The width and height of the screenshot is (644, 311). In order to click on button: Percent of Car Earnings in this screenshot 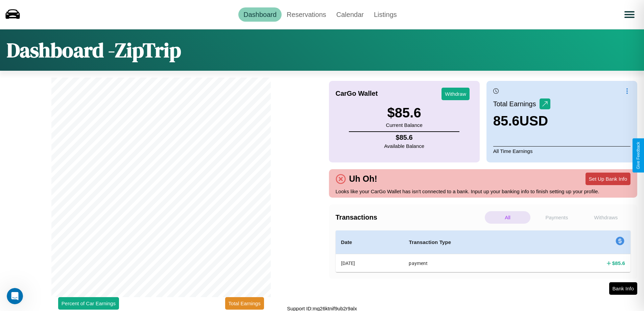, I will do `click(88, 303)`.